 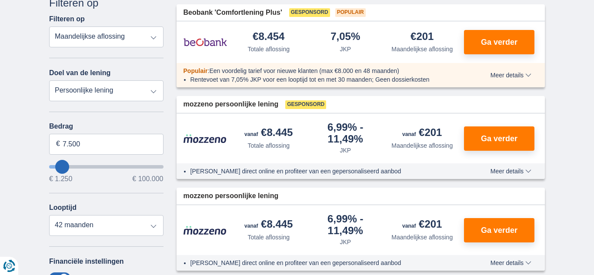 I want to click on img: product.pl.alt Beobank, so click(x=205, y=42).